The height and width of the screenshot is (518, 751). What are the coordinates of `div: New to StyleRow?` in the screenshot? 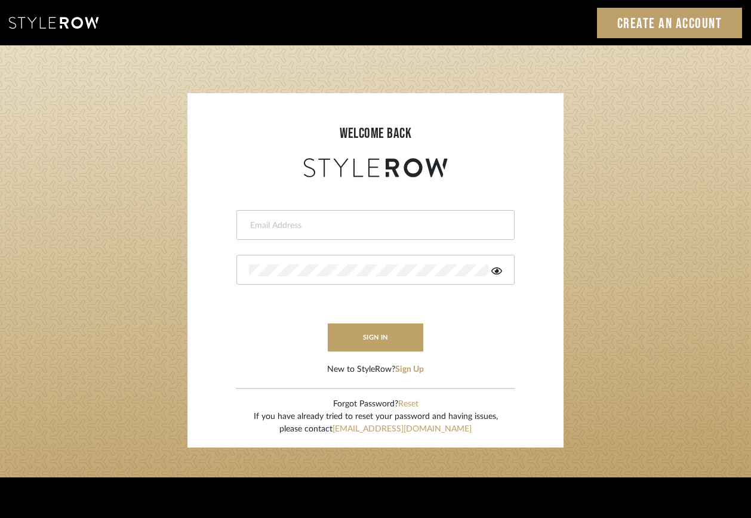 It's located at (375, 369).